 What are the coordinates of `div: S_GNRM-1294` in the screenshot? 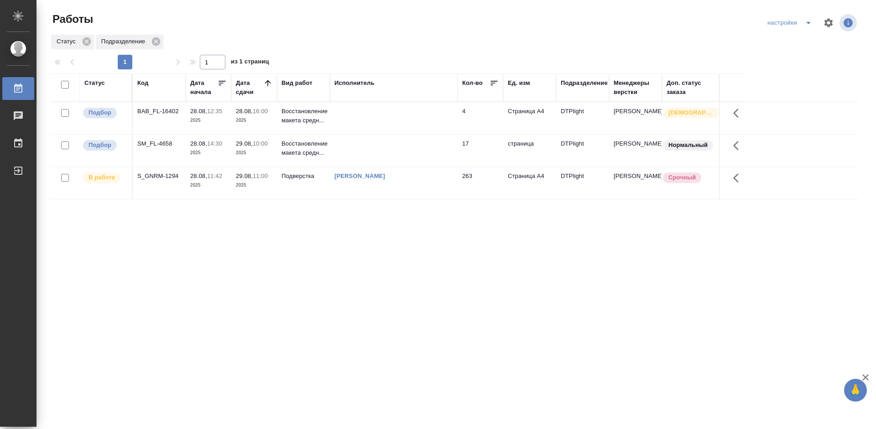 It's located at (159, 176).